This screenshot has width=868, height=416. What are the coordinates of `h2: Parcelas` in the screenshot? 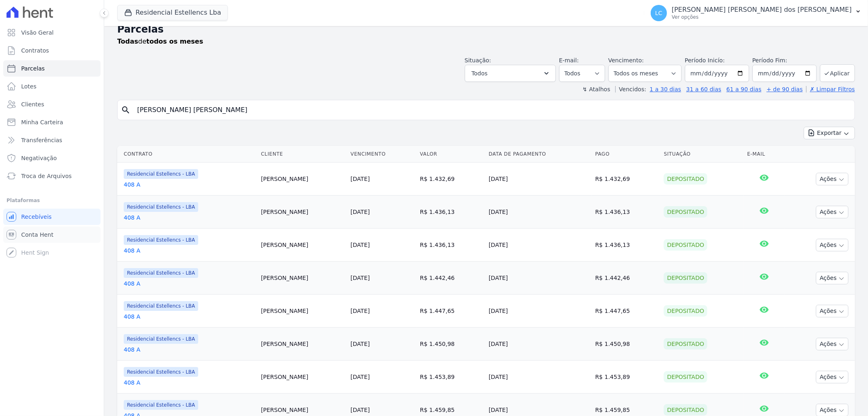 It's located at (486, 29).